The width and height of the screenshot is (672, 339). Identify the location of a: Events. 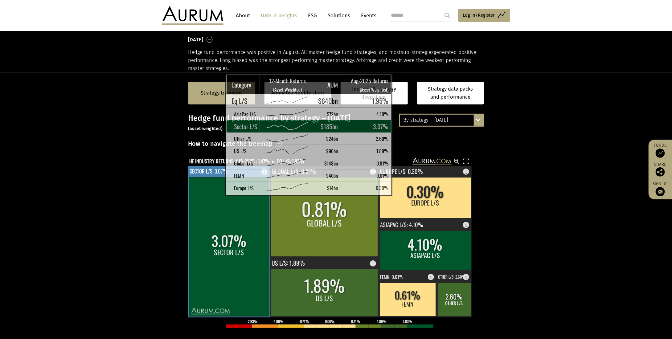
(367, 15).